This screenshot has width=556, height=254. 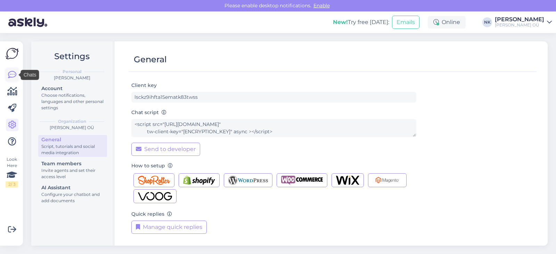 What do you see at coordinates (73, 187) in the screenshot?
I see `div: AI Assistant` at bounding box center [73, 187].